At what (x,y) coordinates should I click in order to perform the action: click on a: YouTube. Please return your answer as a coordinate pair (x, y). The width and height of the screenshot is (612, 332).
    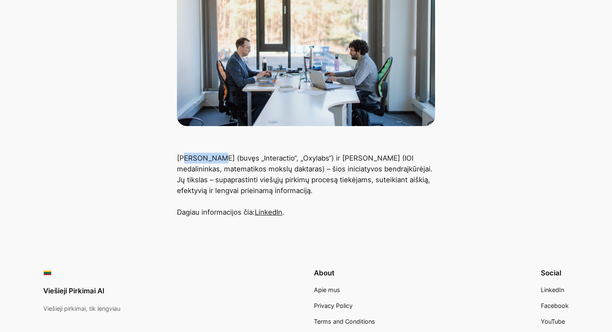
    Looking at the image, I should click on (553, 322).